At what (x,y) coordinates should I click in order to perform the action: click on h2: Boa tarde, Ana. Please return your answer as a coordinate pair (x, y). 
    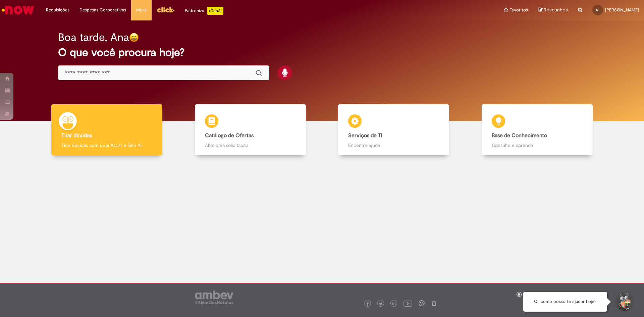
    Looking at the image, I should click on (93, 37).